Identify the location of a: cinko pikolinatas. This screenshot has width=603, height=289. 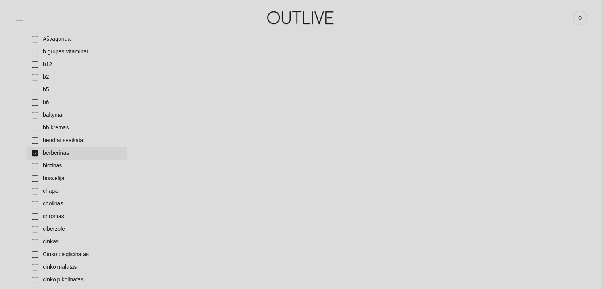
(77, 280).